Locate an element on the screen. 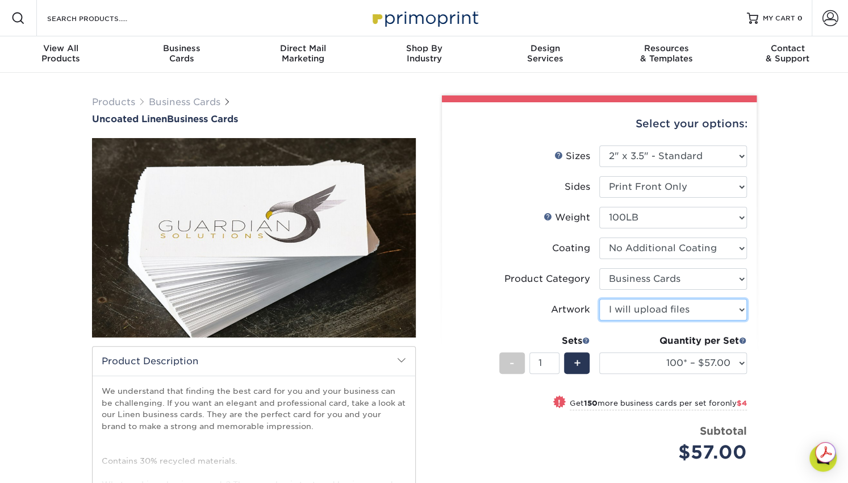 This screenshot has height=483, width=848. span: Direct Mail is located at coordinates (303, 48).